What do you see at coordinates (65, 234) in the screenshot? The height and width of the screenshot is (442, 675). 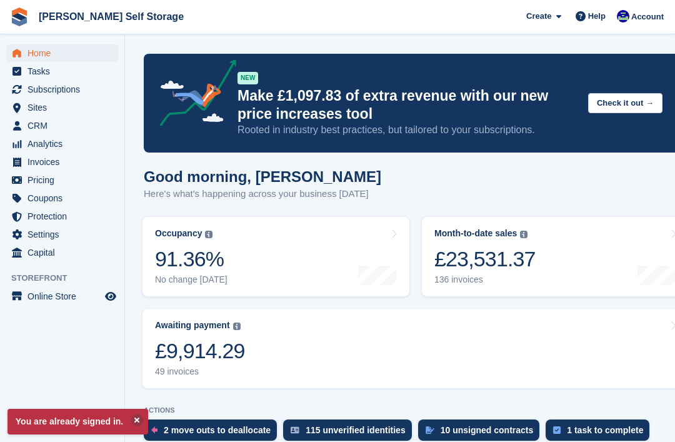 I see `span: Settings` at bounding box center [65, 234].